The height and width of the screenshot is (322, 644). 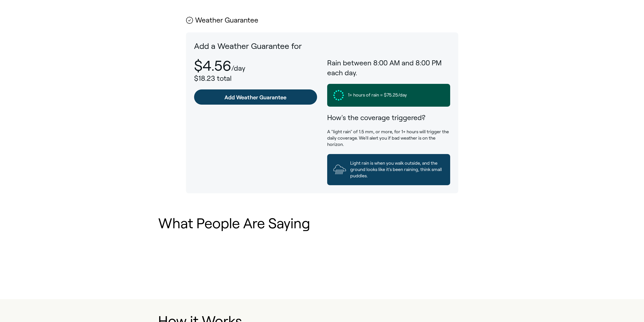 What do you see at coordinates (322, 223) in the screenshot?
I see `h1: What People Are Saying` at bounding box center [322, 223].